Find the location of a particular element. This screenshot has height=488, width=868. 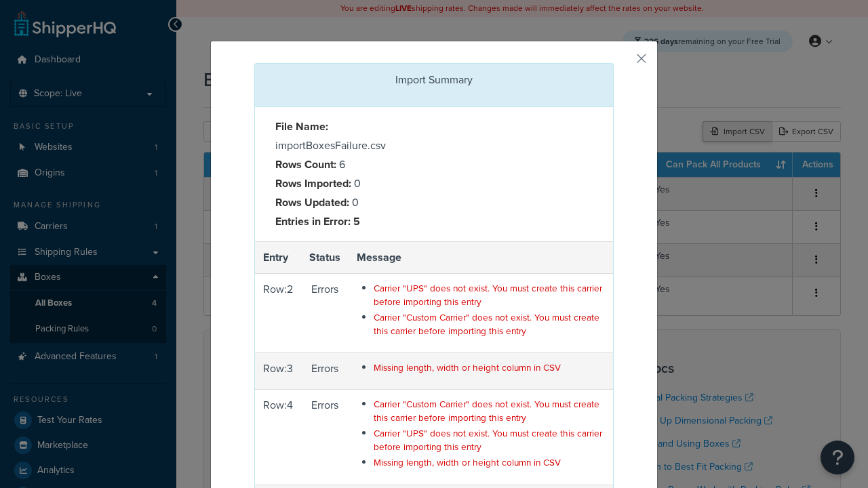

td: Row: 2 is located at coordinates (278, 313).